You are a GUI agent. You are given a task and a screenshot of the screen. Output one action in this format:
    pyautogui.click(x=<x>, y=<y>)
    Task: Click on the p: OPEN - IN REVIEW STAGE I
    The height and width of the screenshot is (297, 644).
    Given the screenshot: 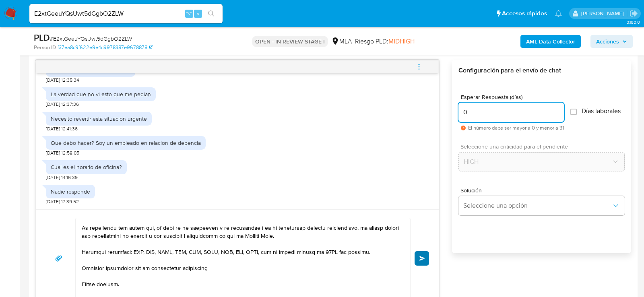 What is the action you would take?
    pyautogui.click(x=290, y=41)
    